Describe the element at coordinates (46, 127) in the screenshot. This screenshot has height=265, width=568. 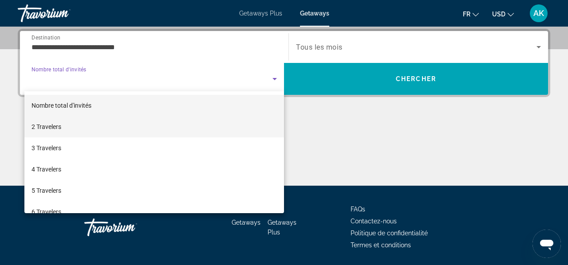
I see `span: 2 Travelers` at that location.